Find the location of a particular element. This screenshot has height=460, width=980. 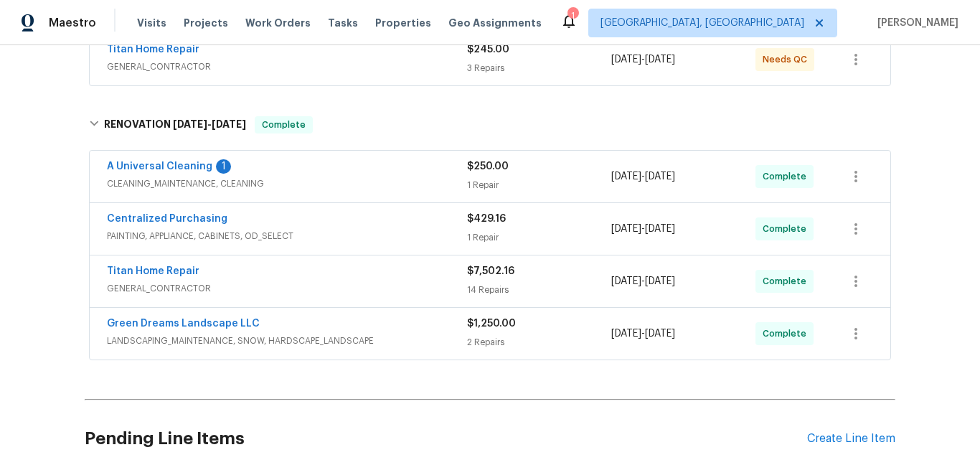

a: Green Dreams Landscape LLC is located at coordinates (183, 324).